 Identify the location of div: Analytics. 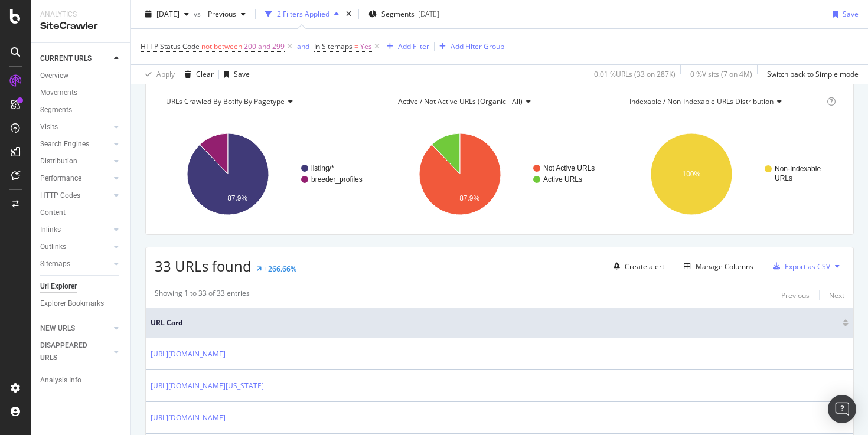
(80, 14).